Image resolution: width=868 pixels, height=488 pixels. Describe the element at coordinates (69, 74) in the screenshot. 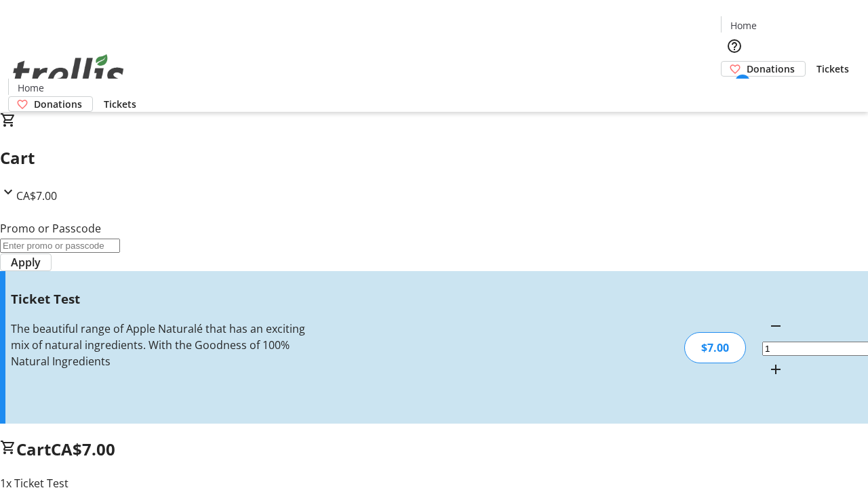

I see `img: Orient E2E Organization 5VlIFcayl0's Logo` at that location.